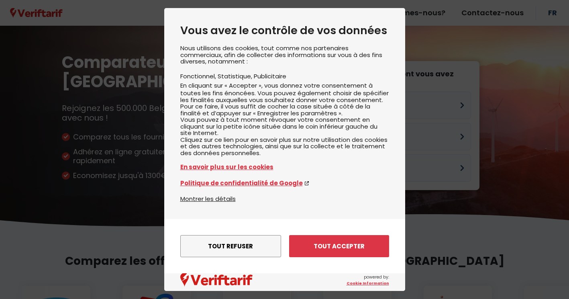  Describe the element at coordinates (199, 76) in the screenshot. I see `li: Fonctionnel` at that location.